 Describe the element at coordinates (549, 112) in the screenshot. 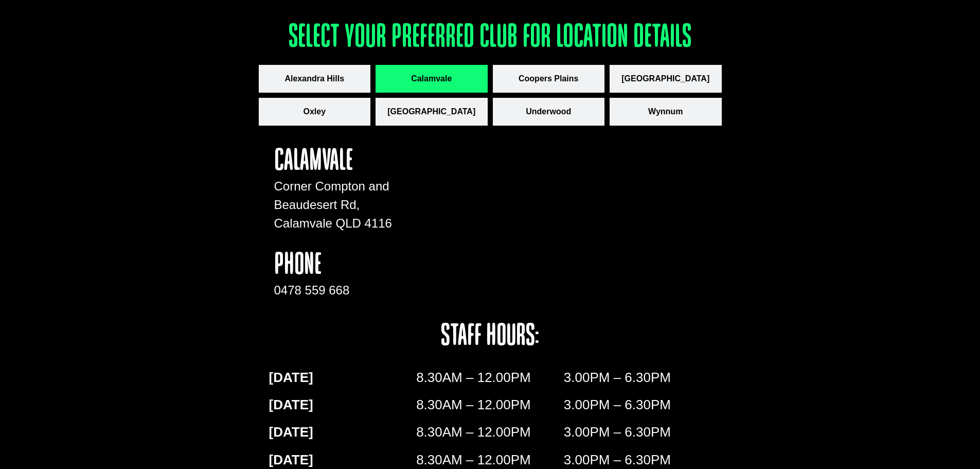

I see `span: Underwood` at that location.